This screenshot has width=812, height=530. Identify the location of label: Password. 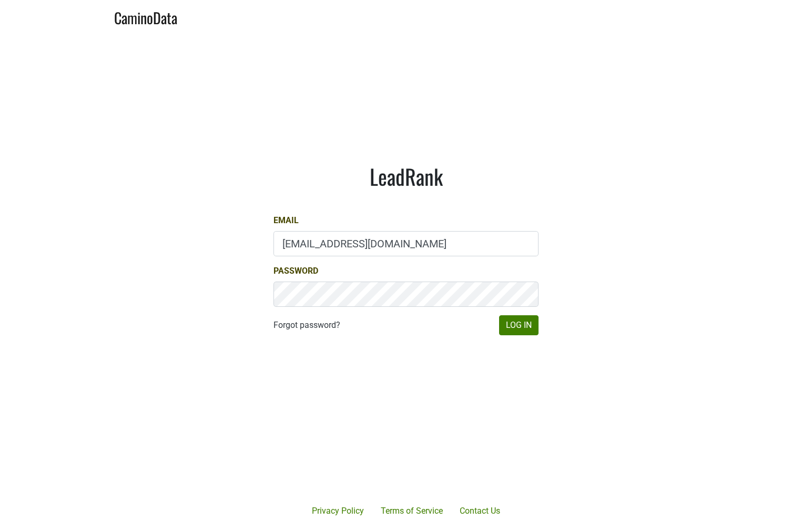
(296, 271).